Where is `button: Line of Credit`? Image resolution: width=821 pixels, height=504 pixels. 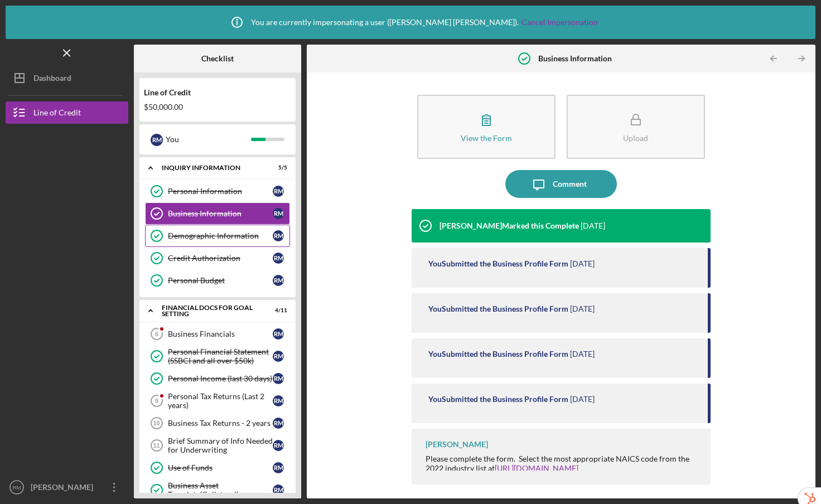
button: Line of Credit is located at coordinates (67, 113).